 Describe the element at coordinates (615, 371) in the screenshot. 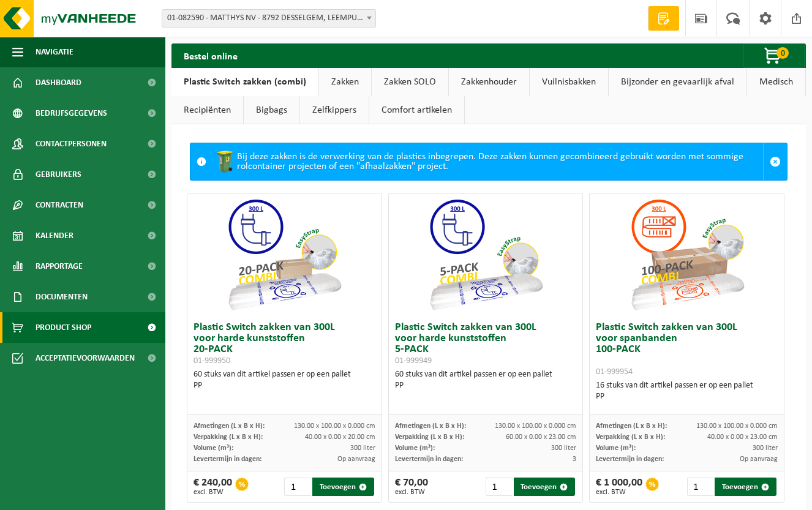

I see `span: 01-999954` at that location.